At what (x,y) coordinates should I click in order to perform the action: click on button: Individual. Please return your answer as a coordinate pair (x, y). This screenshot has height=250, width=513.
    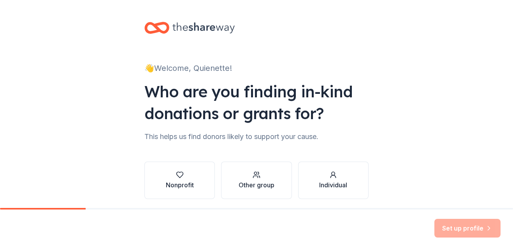
    Looking at the image, I should click on (333, 180).